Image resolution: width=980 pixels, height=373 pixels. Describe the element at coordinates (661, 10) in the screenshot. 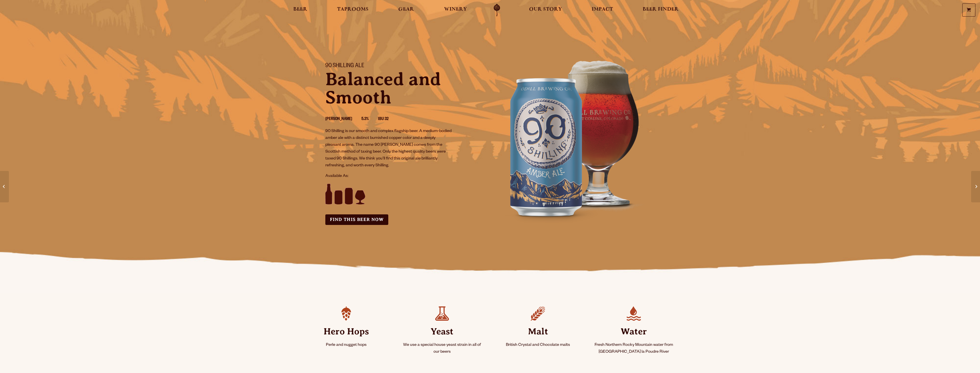

I see `a: Beer Finder` at that location.